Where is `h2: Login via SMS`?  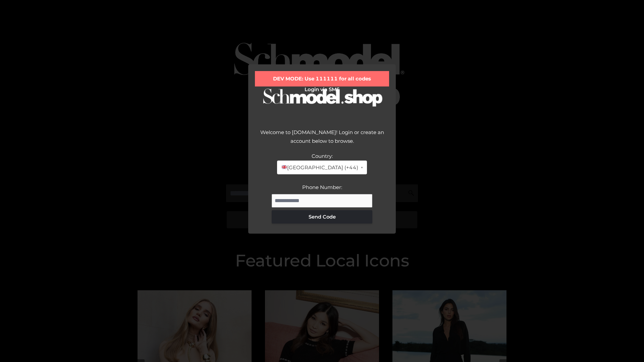 h2: Login via SMS is located at coordinates (322, 89).